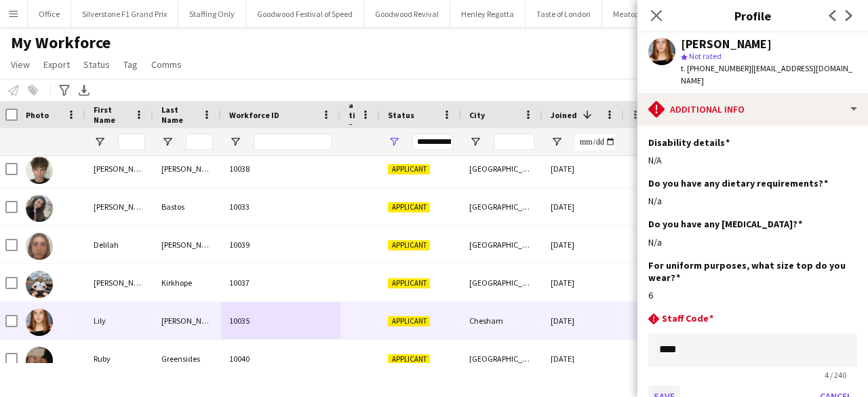 The height and width of the screenshot is (397, 868). I want to click on div: 10038, so click(281, 168).